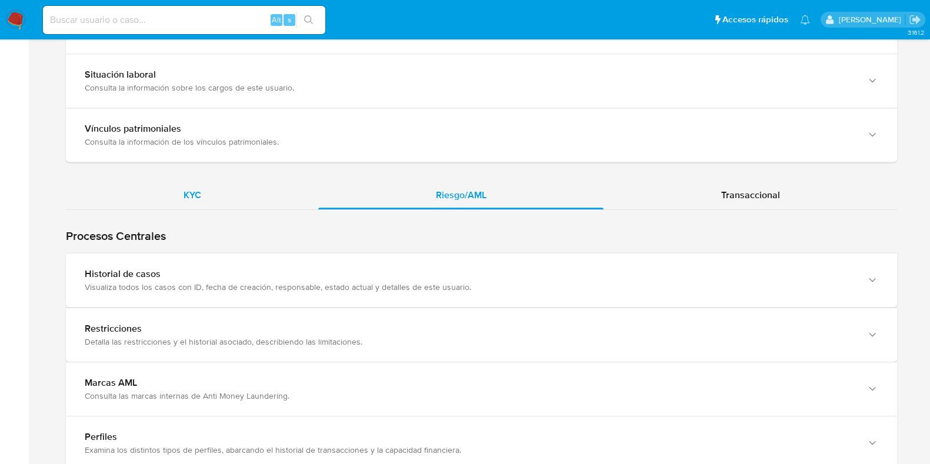 This screenshot has height=464, width=930. What do you see at coordinates (750, 195) in the screenshot?
I see `span: Transaccional` at bounding box center [750, 195].